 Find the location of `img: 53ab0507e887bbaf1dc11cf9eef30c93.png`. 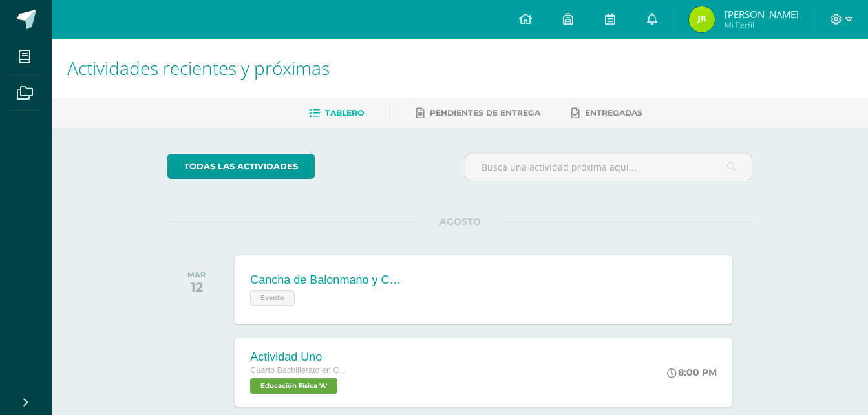

img: 53ab0507e887bbaf1dc11cf9eef30c93.png is located at coordinates (702, 19).